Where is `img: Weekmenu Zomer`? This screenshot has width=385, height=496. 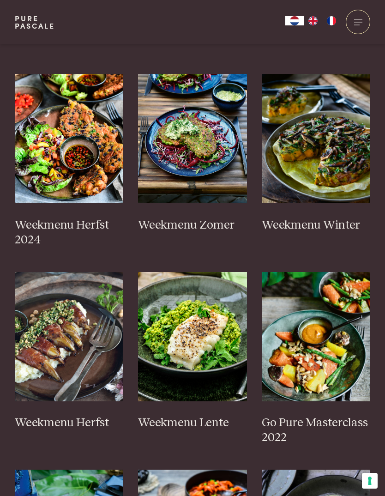 img: Weekmenu Zomer is located at coordinates (193, 139).